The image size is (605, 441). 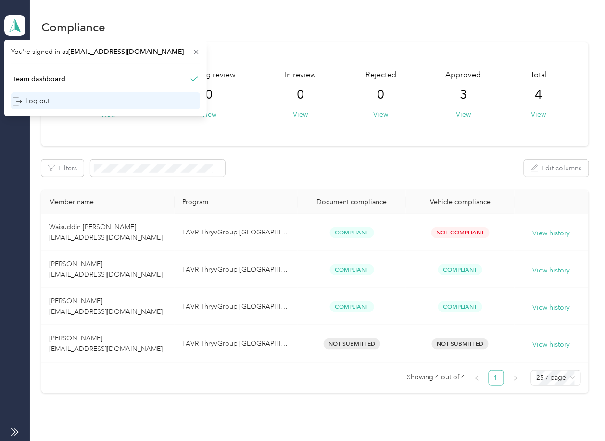 I want to click on span: right, so click(x=516, y=378).